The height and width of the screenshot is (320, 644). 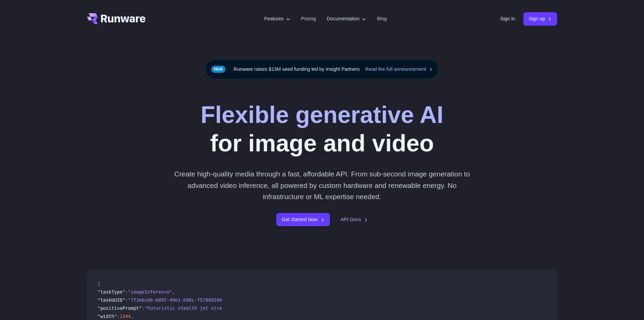 What do you see at coordinates (125, 316) in the screenshot?
I see `span: 1344` at bounding box center [125, 316].